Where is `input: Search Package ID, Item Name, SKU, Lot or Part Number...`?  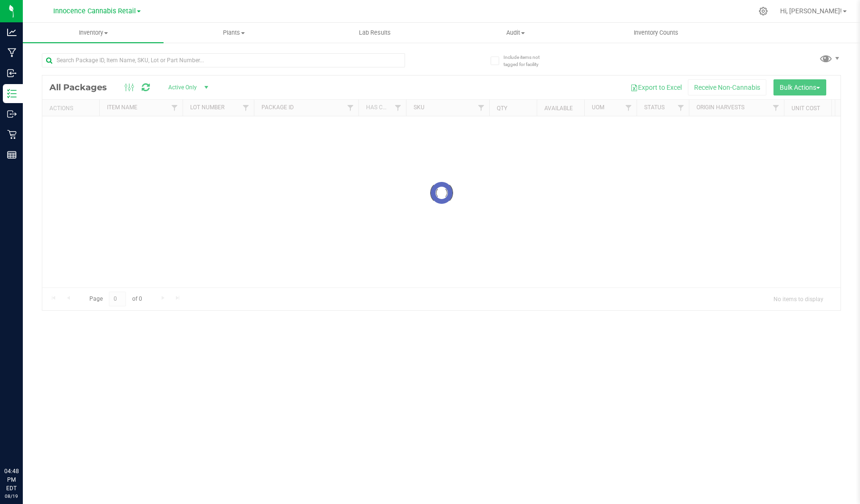 input: Search Package ID, Item Name, SKU, Lot or Part Number... is located at coordinates (224, 60).